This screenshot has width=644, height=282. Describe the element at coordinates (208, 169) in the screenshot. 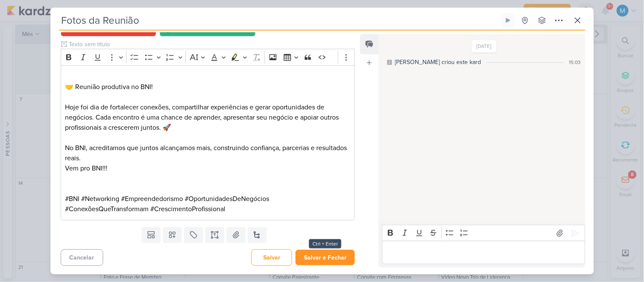

I see `p: Vem pro BNI!!!` at that location.